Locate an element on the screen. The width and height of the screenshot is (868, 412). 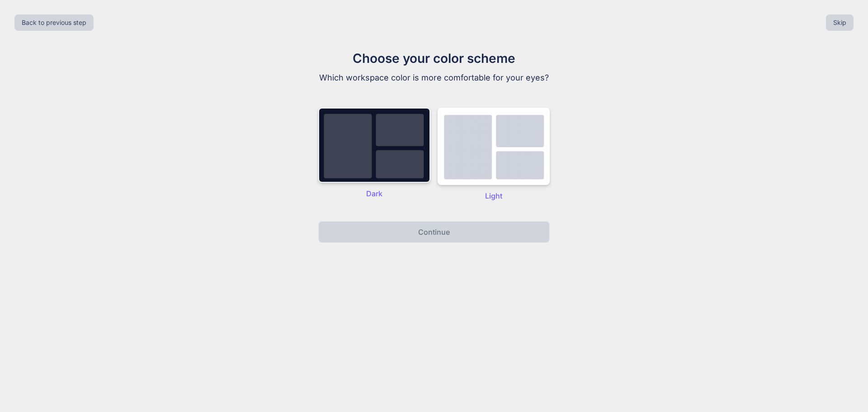
h1: Choose your color scheme is located at coordinates (434, 59).